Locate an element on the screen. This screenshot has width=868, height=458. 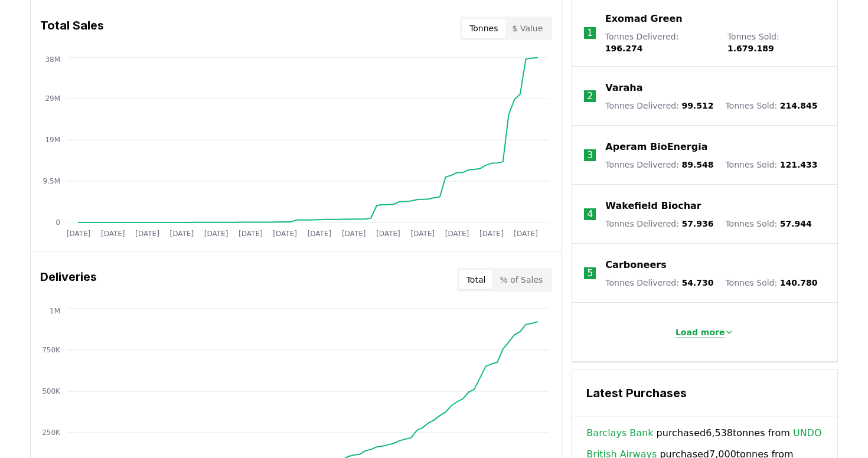
p: 4 is located at coordinates (590, 215).